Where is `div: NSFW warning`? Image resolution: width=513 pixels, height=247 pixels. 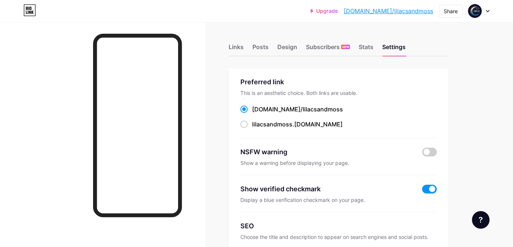
div: NSFW warning is located at coordinates (325, 152).